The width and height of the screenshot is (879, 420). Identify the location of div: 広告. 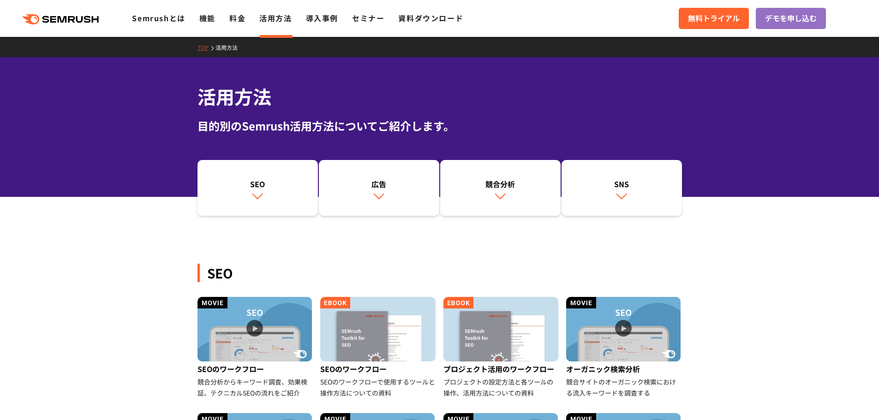
(379, 184).